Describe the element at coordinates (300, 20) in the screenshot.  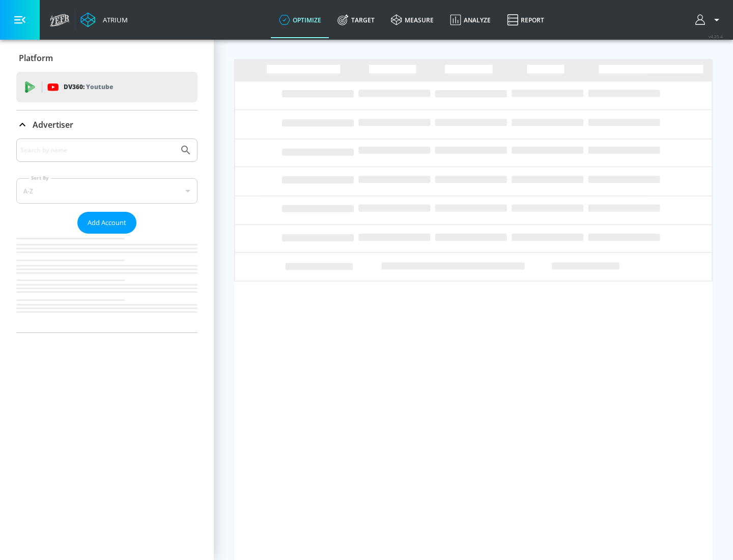
I see `a: optimize` at that location.